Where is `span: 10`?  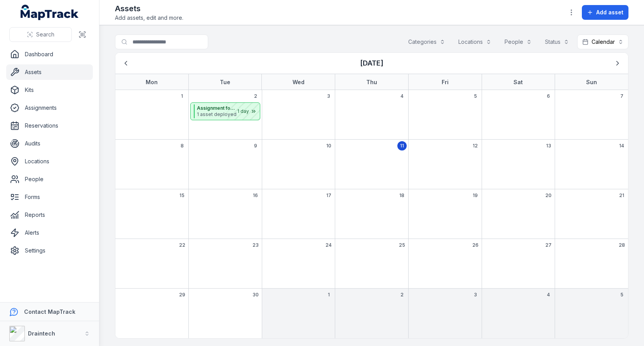 span: 10 is located at coordinates (328, 146).